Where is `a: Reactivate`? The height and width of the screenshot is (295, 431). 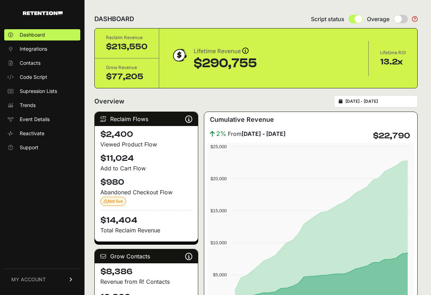
a: Reactivate is located at coordinates (42, 133).